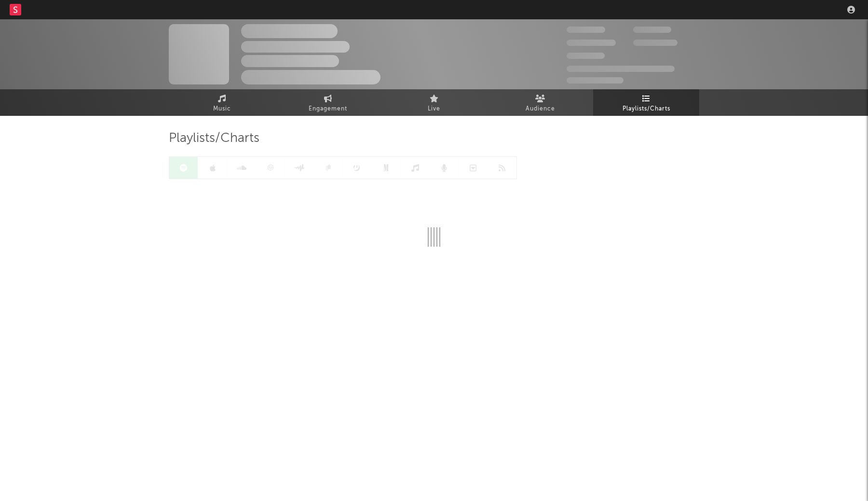  I want to click on span: 50,000,000, so click(591, 43).